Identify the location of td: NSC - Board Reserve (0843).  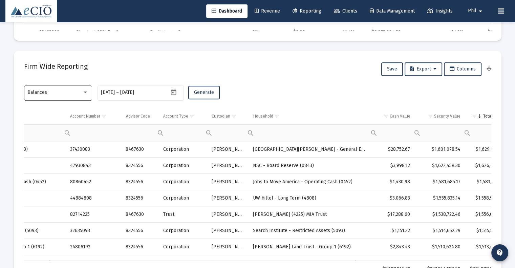
(310, 166).